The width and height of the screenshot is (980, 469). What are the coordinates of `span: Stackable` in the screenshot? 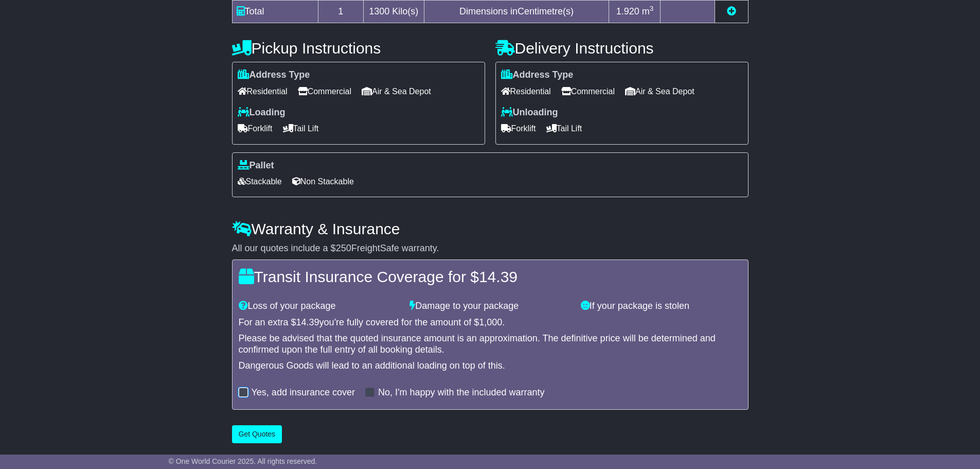 It's located at (260, 181).